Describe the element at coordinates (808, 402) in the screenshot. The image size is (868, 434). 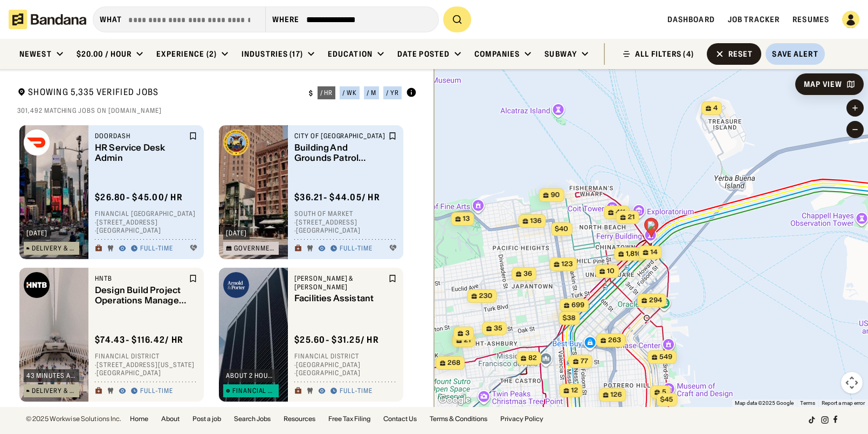
I see `a: Terms (opens in new tab)` at that location.